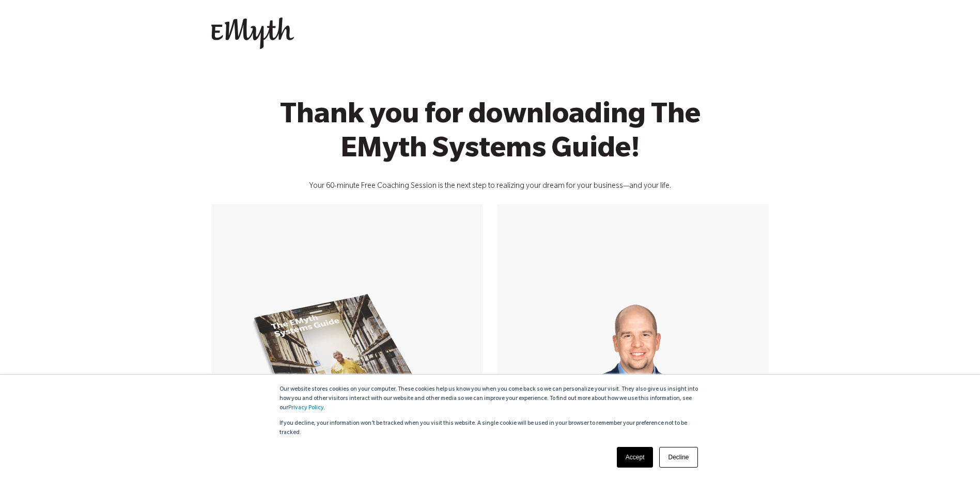 Image resolution: width=980 pixels, height=481 pixels. Describe the element at coordinates (633, 351) in the screenshot. I see `img: Smart-business-coach.png` at that location.